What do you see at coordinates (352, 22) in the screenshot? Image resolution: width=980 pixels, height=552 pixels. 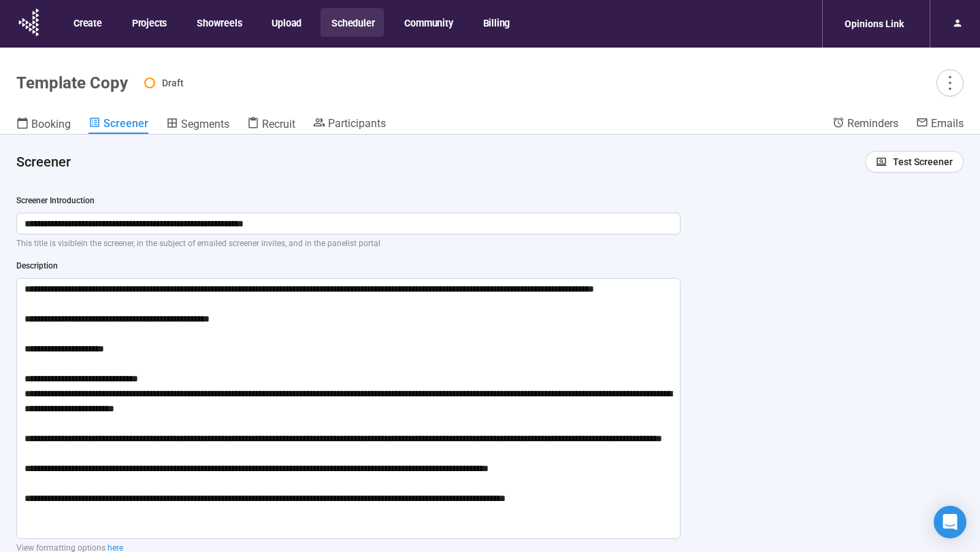 I see `button: Scheduler` at bounding box center [352, 22].